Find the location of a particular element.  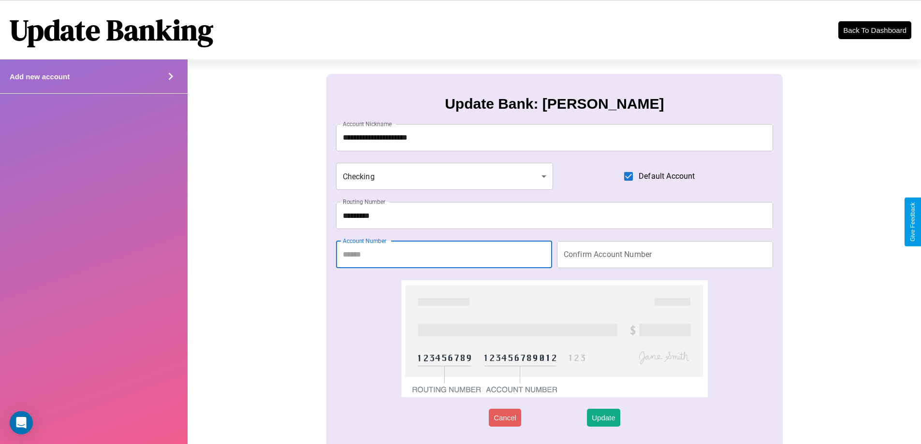

div: Checking is located at coordinates (445, 177).